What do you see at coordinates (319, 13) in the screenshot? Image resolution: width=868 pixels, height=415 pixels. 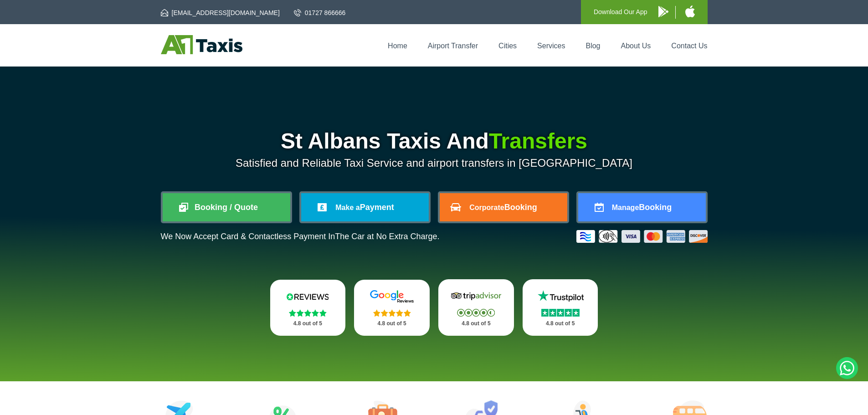 I see `a: 01727 866666` at bounding box center [319, 13].